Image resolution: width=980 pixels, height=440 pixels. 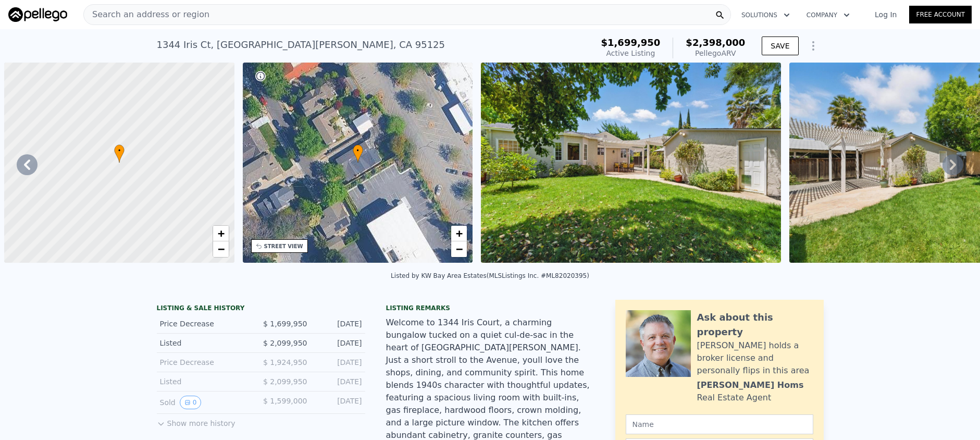 What do you see at coordinates (814, 46) in the screenshot?
I see `button: Show Options` at bounding box center [814, 46].